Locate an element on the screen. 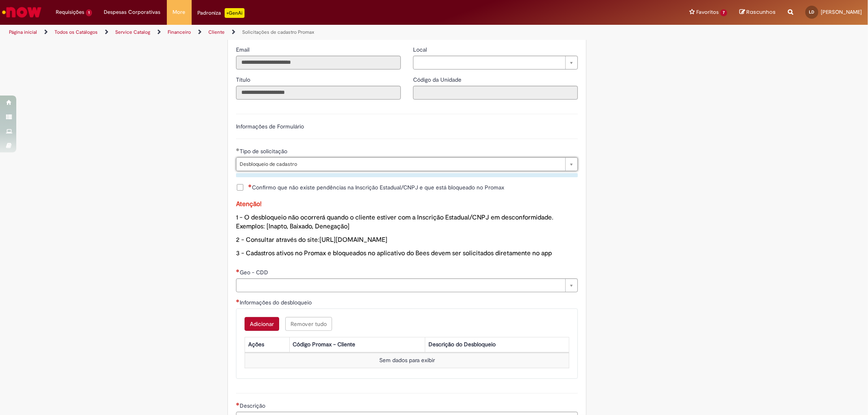 Image resolution: width=868 pixels, height=415 pixels. label: Informações de Formulário is located at coordinates (270, 127).